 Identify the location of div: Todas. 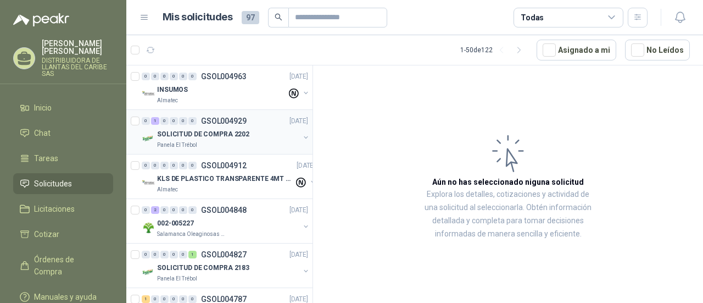
(532, 18).